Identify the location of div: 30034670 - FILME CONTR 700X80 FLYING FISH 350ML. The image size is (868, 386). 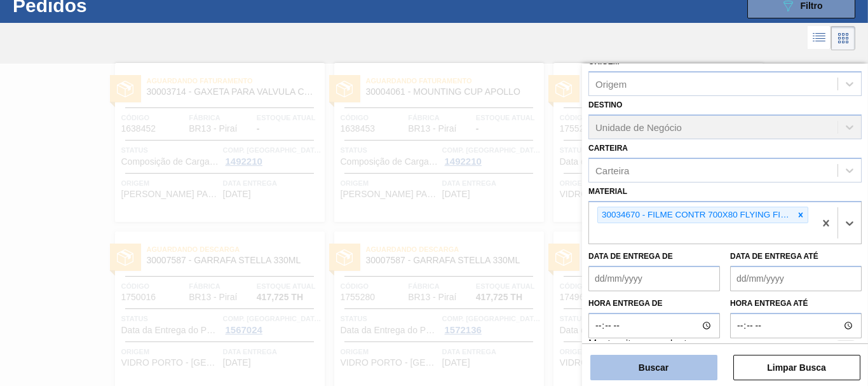
(696, 215).